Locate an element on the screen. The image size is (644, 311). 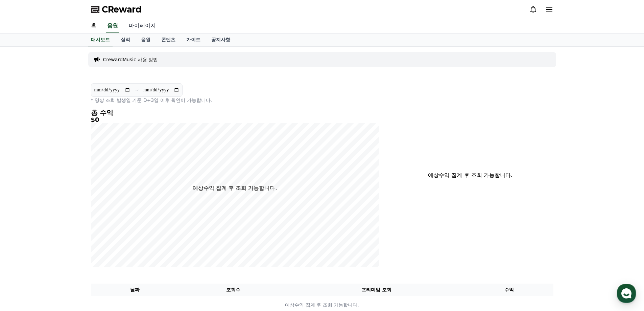
p: * 영상 조회 발생일 기준 D+3일 이후 확인이 가능합니다. is located at coordinates (235, 100).